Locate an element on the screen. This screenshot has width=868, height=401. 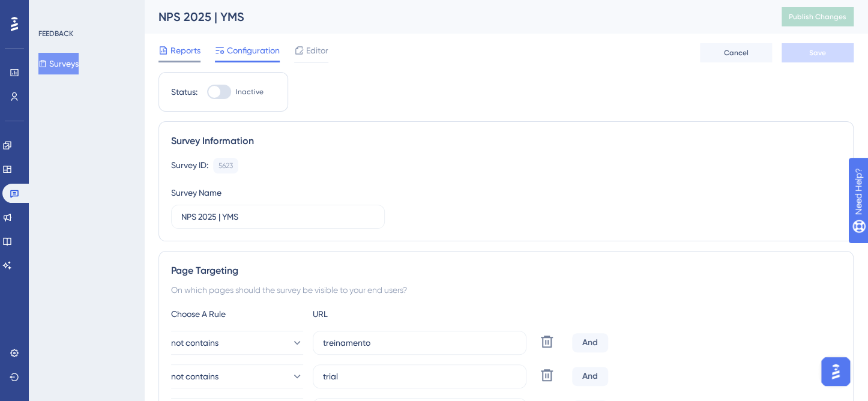
span: Configuration is located at coordinates (254, 50).